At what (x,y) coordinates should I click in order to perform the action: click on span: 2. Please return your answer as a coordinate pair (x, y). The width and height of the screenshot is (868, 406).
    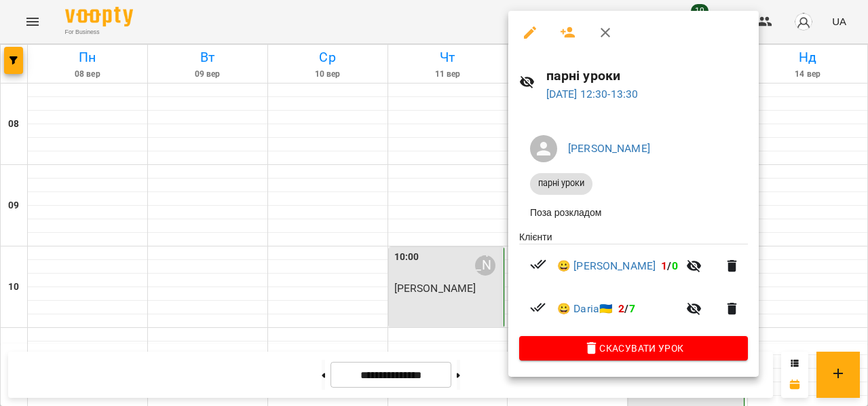
    Looking at the image, I should click on (621, 309).